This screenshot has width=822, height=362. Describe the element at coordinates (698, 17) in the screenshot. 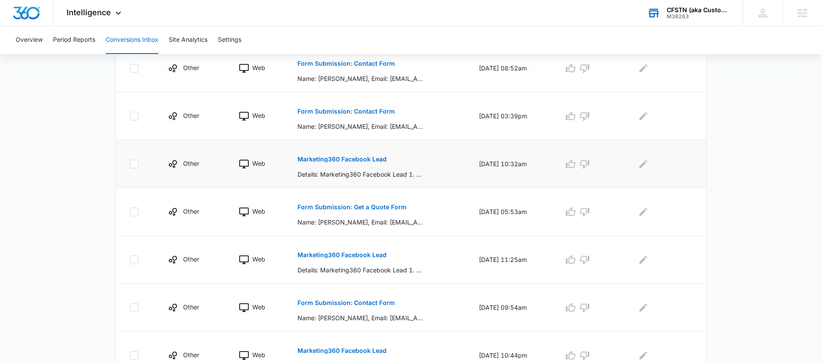

I see `div: account id` at that location.